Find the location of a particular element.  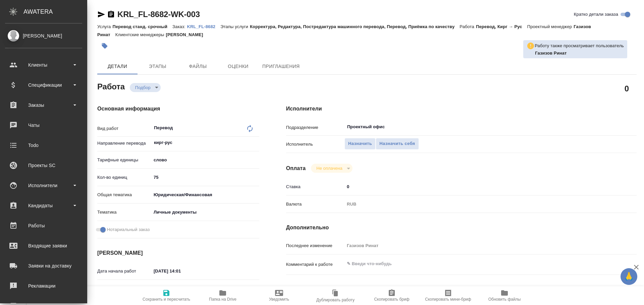

p: Этапы услуги is located at coordinates (235, 27).